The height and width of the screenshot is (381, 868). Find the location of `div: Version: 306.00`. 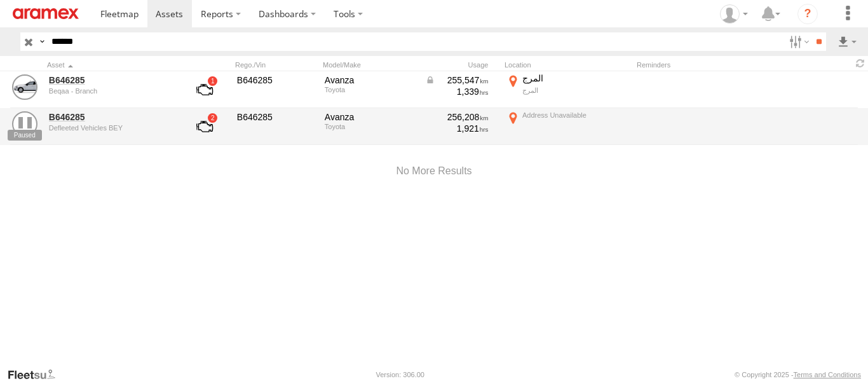

div: Version: 306.00 is located at coordinates (400, 374).